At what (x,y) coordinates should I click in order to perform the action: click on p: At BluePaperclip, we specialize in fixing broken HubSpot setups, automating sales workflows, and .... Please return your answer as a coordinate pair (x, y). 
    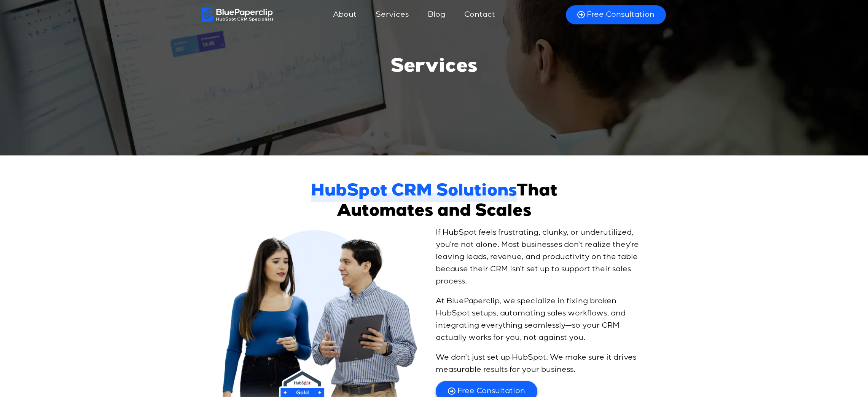
    Looking at the image, I should click on (540, 319).